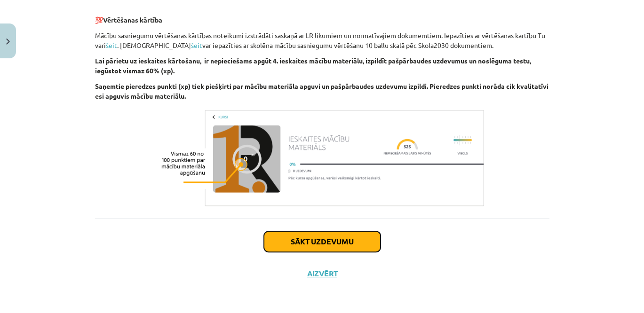 The height and width of the screenshot is (313, 644). What do you see at coordinates (133, 20) in the screenshot?
I see `b: Vērtēšanas kārtība` at bounding box center [133, 20].